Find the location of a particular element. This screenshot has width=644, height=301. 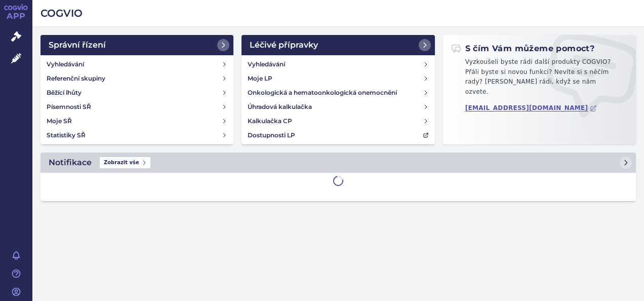

h4: Referenční skupiny is located at coordinates (76, 78).